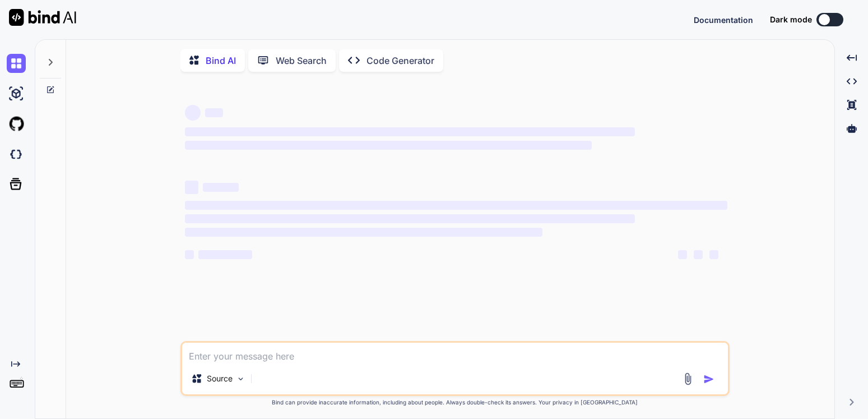 This screenshot has height=419, width=868. I want to click on img: icon, so click(709, 379).